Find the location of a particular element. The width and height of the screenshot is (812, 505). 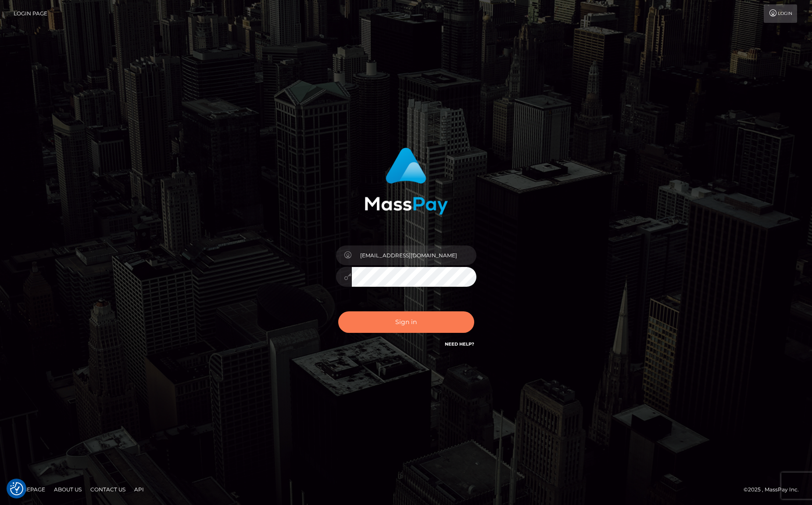

button: Sign in is located at coordinates (406, 322).